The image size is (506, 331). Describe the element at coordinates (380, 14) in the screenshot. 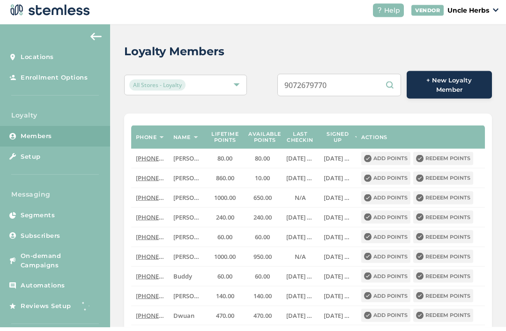

I see `img: icon-help-white-03924b79.svg` at that location.